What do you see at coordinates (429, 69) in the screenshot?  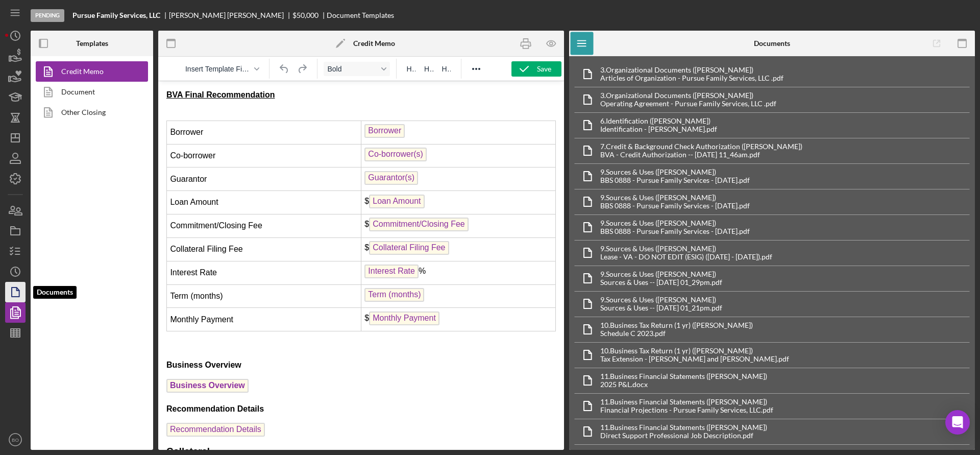 I see `button: Heading 2` at bounding box center [429, 69].